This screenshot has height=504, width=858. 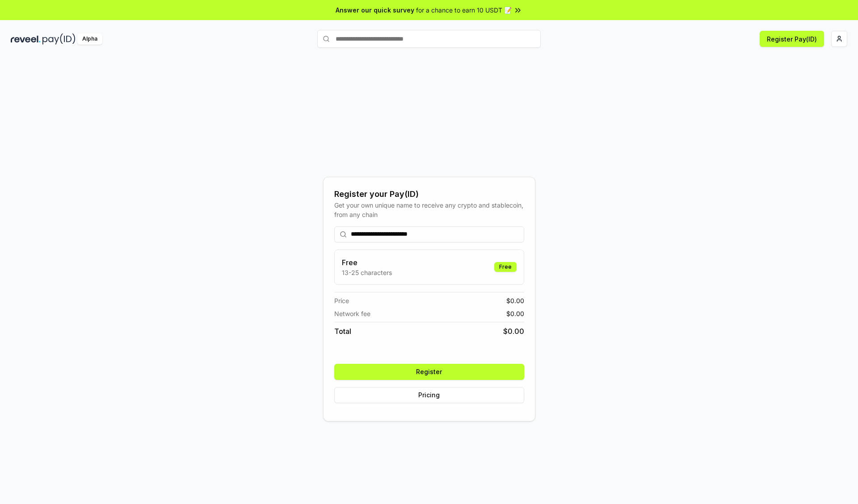 I want to click on span: for a chance to earn 10 USDT 📝, so click(x=464, y=10).